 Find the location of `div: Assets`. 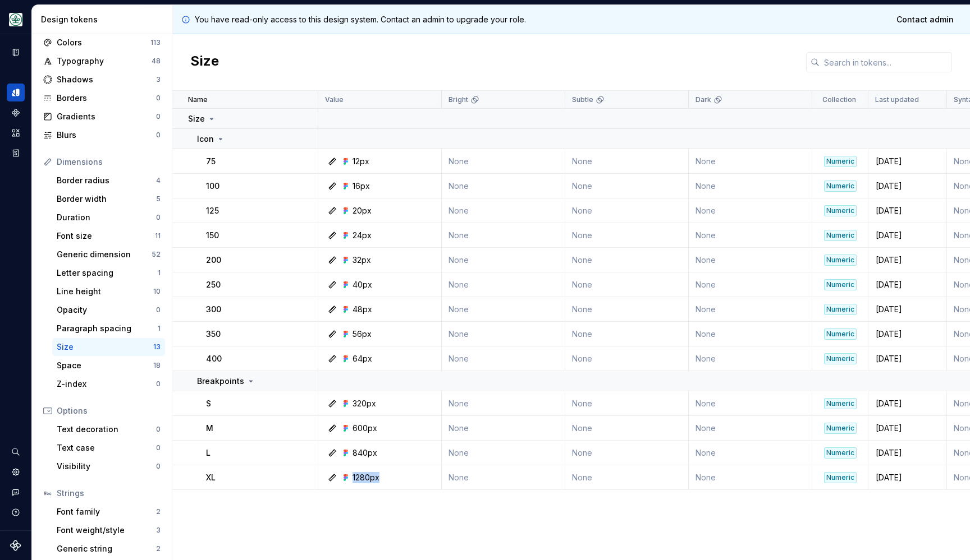

div: Assets is located at coordinates (16, 133).